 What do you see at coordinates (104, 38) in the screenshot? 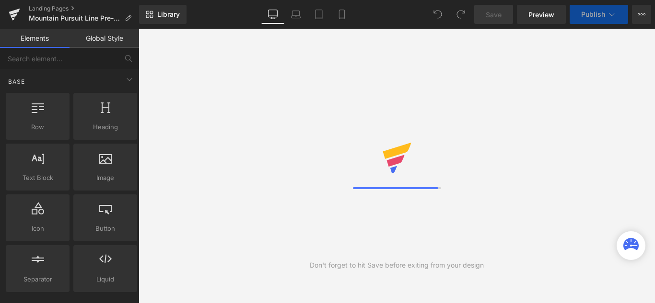
I see `a: Global Style` at bounding box center [104, 38].